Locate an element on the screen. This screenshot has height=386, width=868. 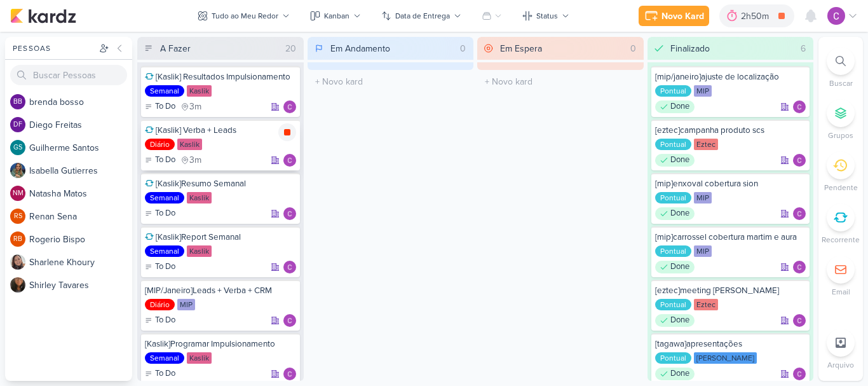
div: [Kaslik] Verba + Leads is located at coordinates (221, 131).